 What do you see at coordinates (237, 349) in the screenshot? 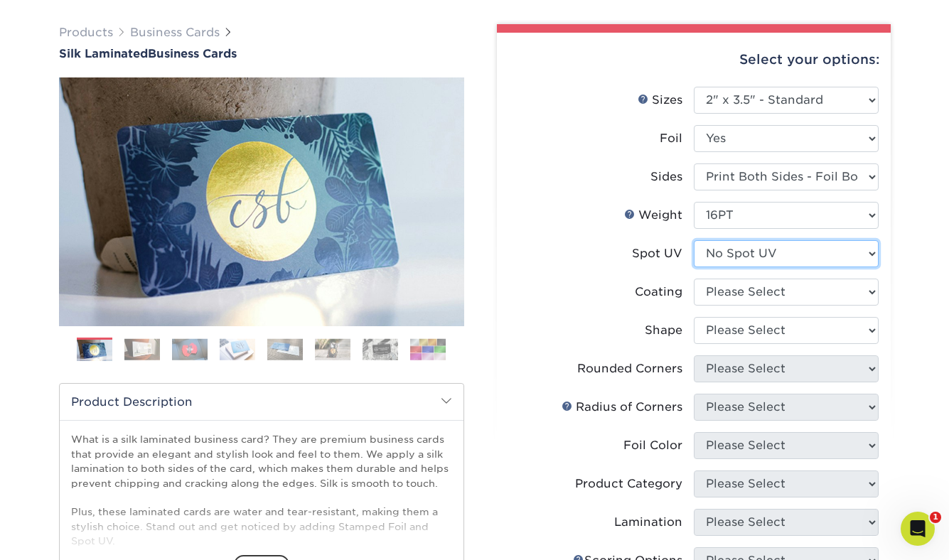
I see `img: Business Cards 04` at bounding box center [237, 349].